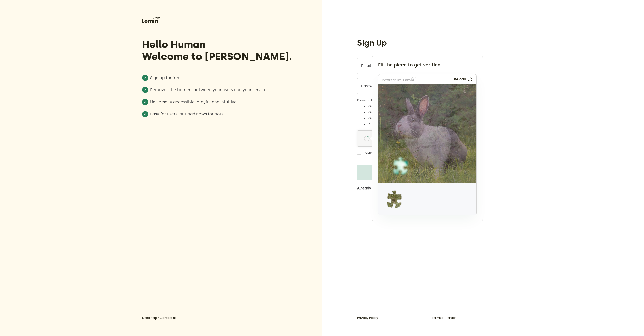 The height and width of the screenshot is (336, 644). I want to click on img: refresh.png, so click(470, 79).